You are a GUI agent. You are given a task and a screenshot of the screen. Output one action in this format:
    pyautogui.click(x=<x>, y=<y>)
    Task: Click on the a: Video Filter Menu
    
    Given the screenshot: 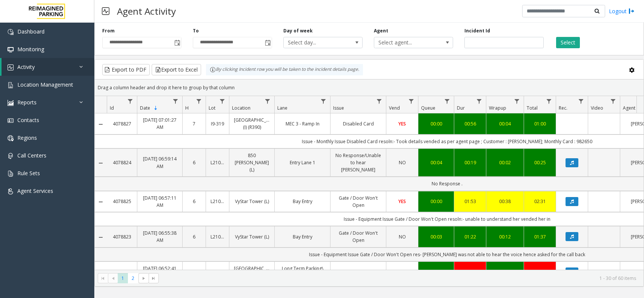 What is the action you would take?
    pyautogui.click(x=613, y=101)
    